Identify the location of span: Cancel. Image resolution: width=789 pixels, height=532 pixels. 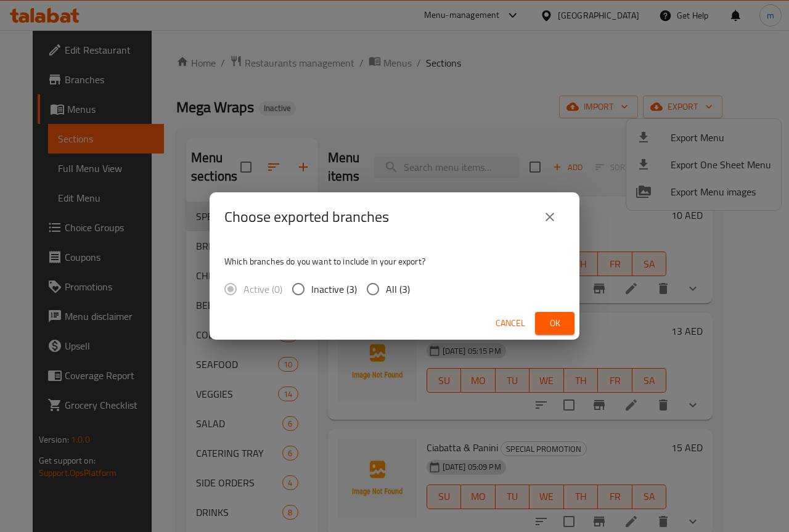
(510, 323).